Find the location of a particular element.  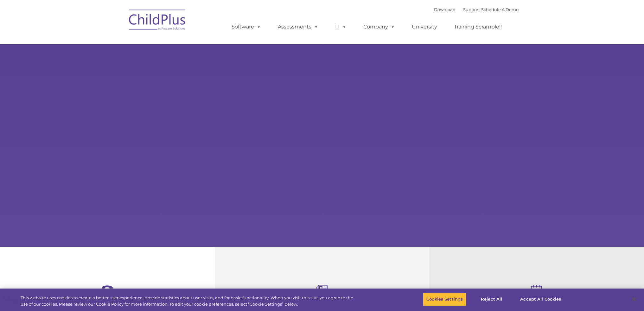

button: Close is located at coordinates (634, 299).